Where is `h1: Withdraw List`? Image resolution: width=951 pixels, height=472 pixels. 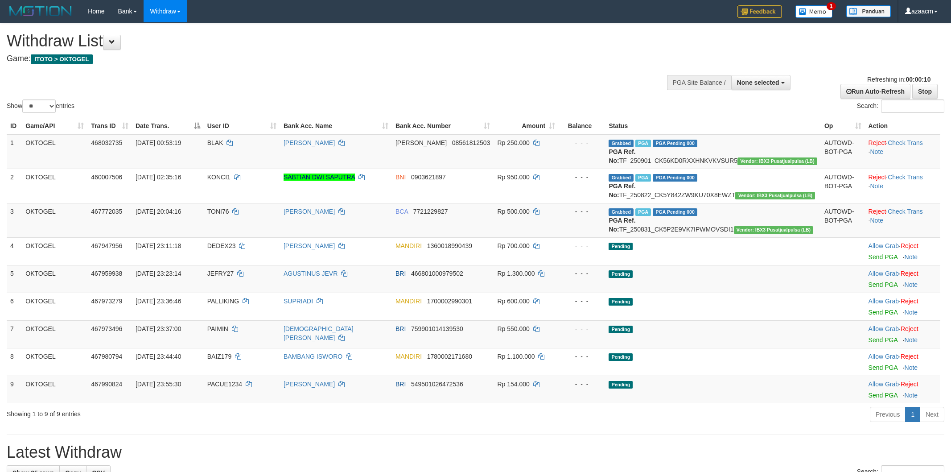 h1: Withdraw List is located at coordinates (316, 41).